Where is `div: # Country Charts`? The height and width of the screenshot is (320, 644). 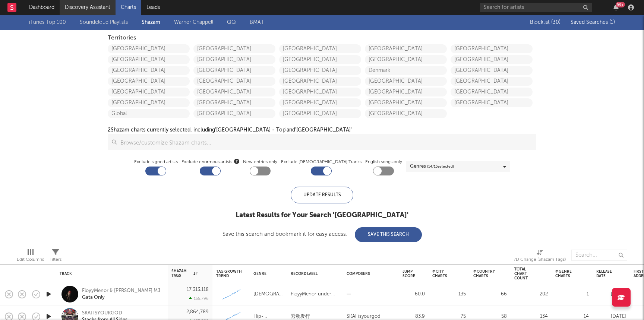 div: # Country Charts is located at coordinates (484, 274).